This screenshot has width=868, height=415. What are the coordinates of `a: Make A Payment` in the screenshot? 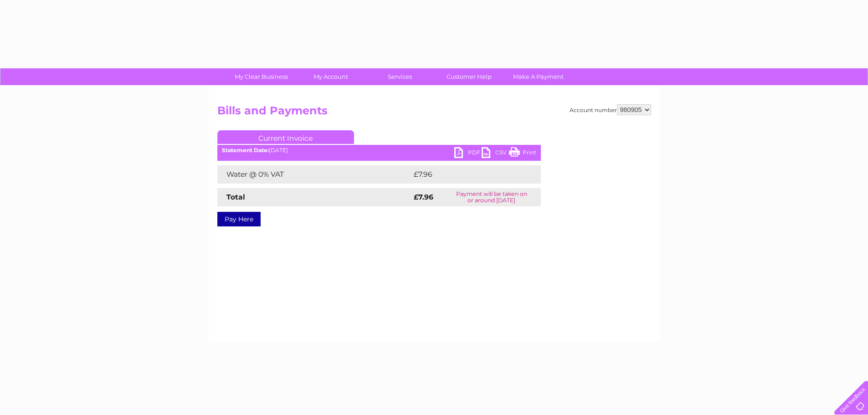 It's located at (538, 76).